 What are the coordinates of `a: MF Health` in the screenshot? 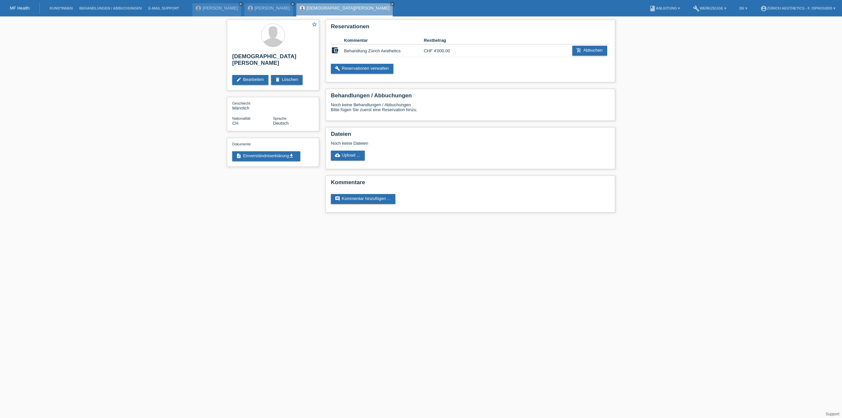 It's located at (20, 8).